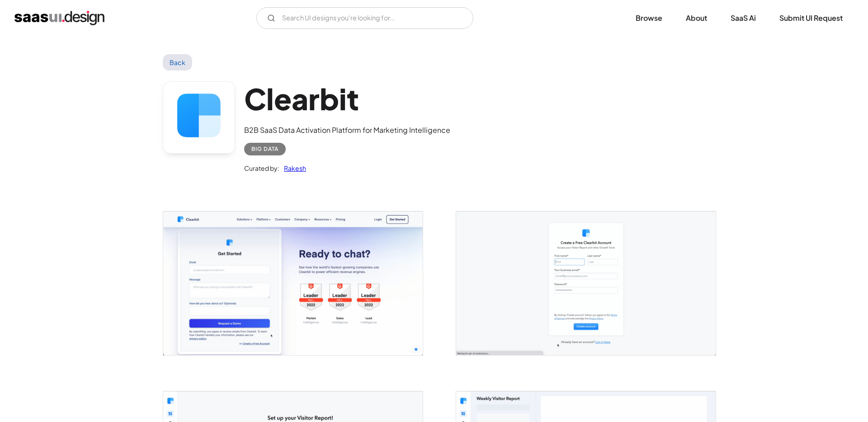 This screenshot has width=868, height=422. I want to click on div: Big Data, so click(265, 149).